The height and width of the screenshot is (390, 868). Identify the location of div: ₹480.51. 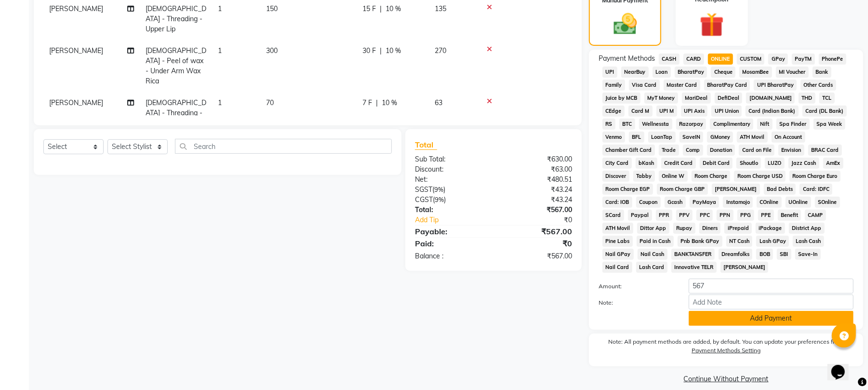
(537, 179).